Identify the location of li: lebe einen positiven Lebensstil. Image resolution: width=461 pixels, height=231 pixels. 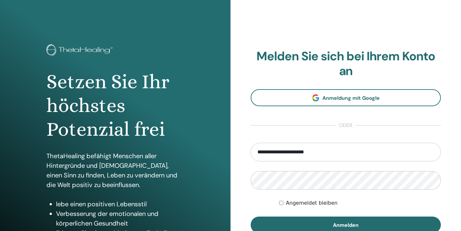
(120, 204).